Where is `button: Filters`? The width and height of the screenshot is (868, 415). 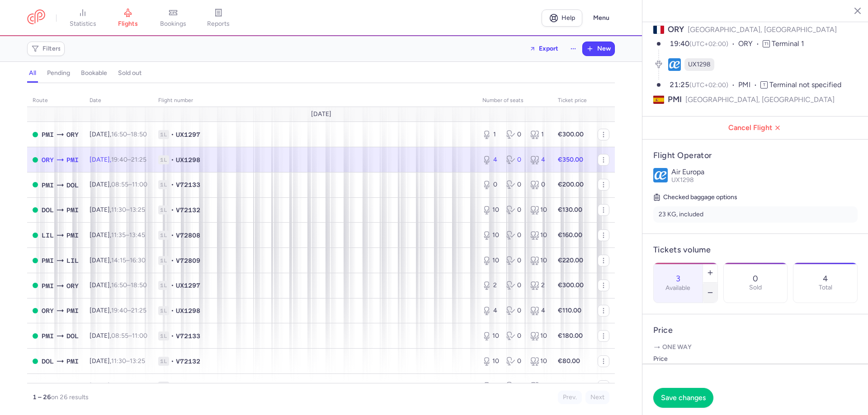 button: Filters is located at coordinates (46, 49).